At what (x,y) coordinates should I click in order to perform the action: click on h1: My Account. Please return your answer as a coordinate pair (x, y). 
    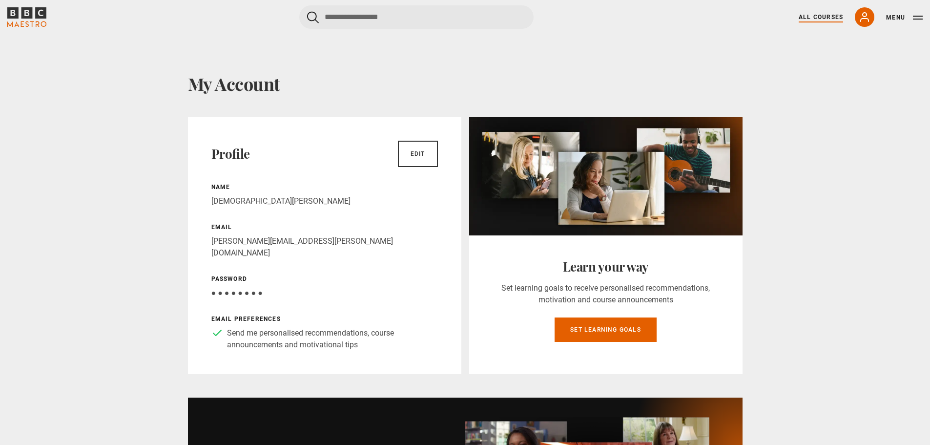
    Looking at the image, I should click on (465, 84).